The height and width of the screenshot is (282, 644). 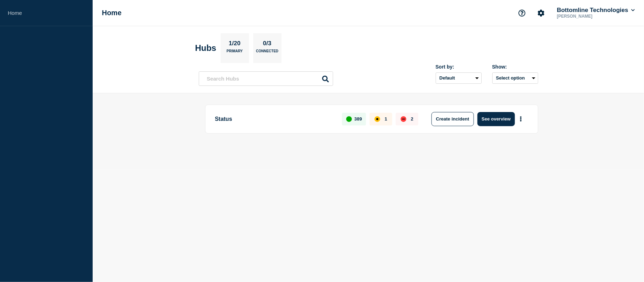 What do you see at coordinates (206, 48) in the screenshot?
I see `h2: Hubs` at bounding box center [206, 48].